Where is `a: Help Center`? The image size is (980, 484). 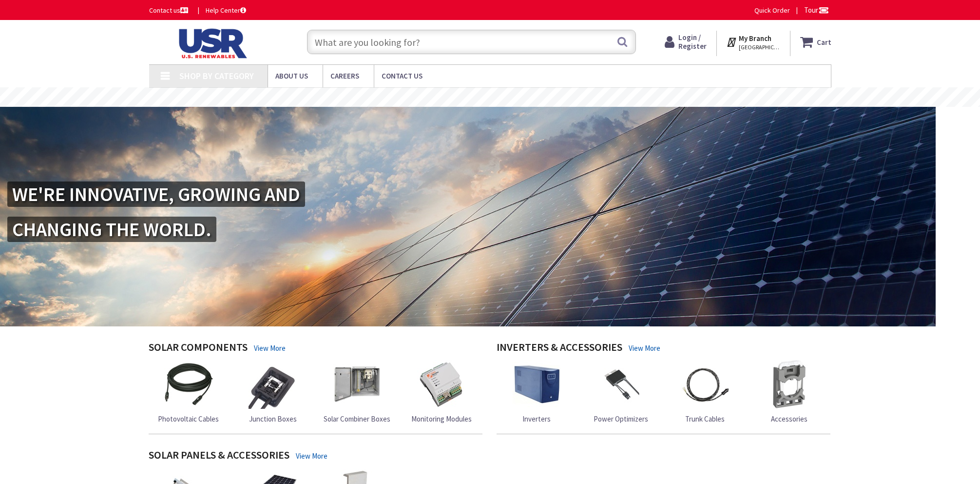 a: Help Center is located at coordinates (226, 10).